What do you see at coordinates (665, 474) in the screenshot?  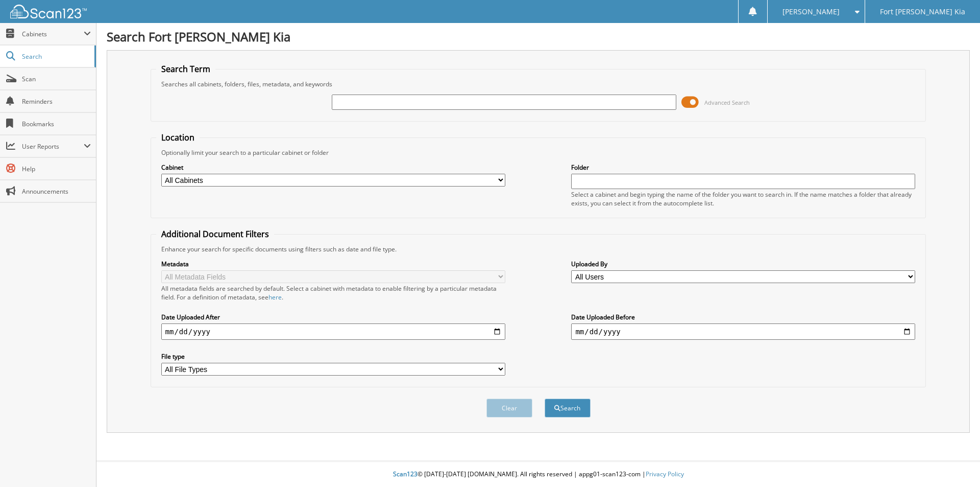 I see `a: Privacy Policy` at bounding box center [665, 474].